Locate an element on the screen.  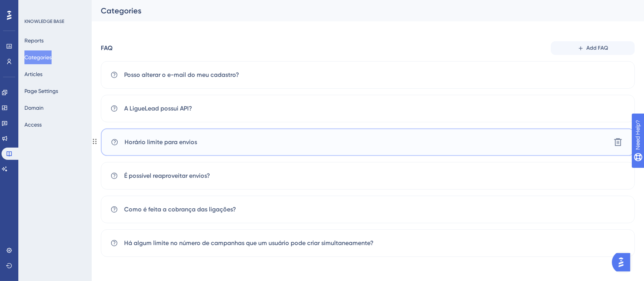
button: Articles is located at coordinates (33, 74).